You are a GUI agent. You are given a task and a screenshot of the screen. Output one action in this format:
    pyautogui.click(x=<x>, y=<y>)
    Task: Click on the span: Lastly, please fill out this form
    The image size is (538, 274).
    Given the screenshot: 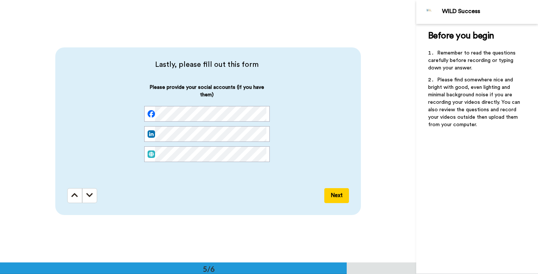 What is the action you would take?
    pyautogui.click(x=207, y=65)
    